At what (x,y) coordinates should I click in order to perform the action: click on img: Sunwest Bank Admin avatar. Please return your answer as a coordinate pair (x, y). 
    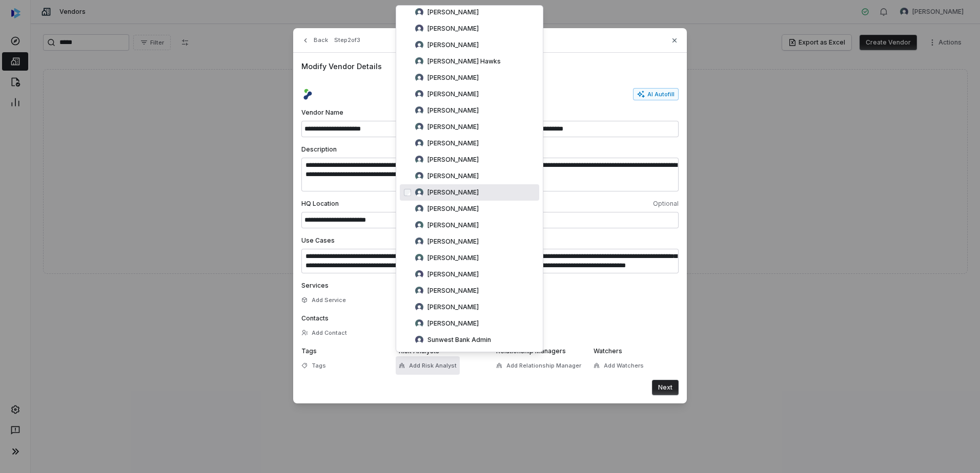
    Looking at the image, I should click on (419, 340).